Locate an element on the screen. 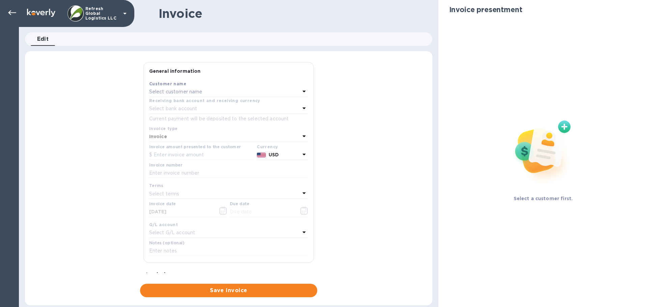  b: Terms is located at coordinates (156, 186).